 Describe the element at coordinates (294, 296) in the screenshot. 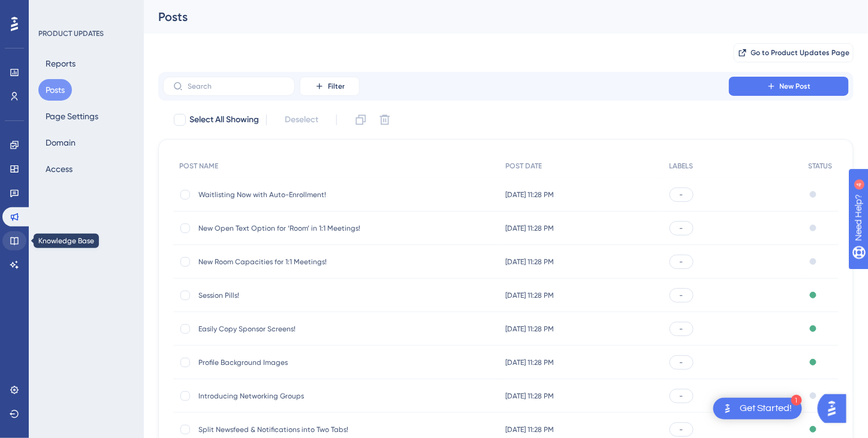

I see `span: Session Pills!` at that location.